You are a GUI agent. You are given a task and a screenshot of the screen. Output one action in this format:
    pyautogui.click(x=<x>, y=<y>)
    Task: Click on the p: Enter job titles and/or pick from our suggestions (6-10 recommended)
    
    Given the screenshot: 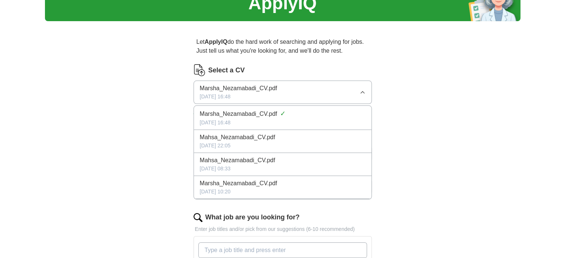 What is the action you would take?
    pyautogui.click(x=282, y=229)
    